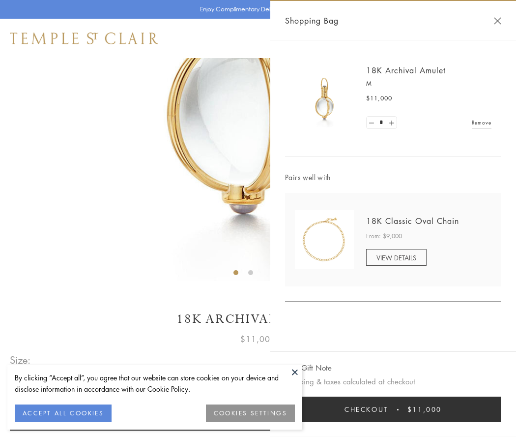 The height and width of the screenshot is (437, 516). I want to click on span: Checkout, so click(366, 409).